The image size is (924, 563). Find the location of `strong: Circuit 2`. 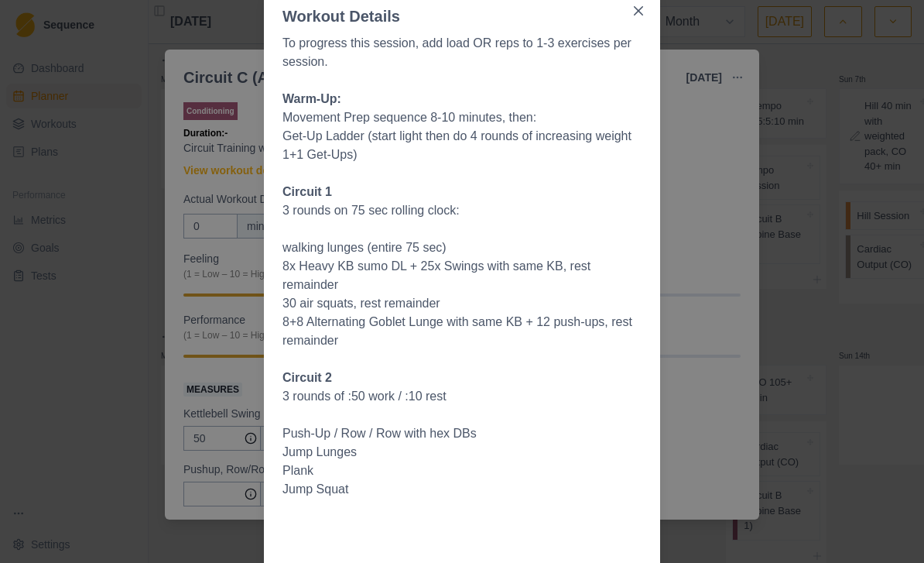

strong: Circuit 2 is located at coordinates (307, 377).